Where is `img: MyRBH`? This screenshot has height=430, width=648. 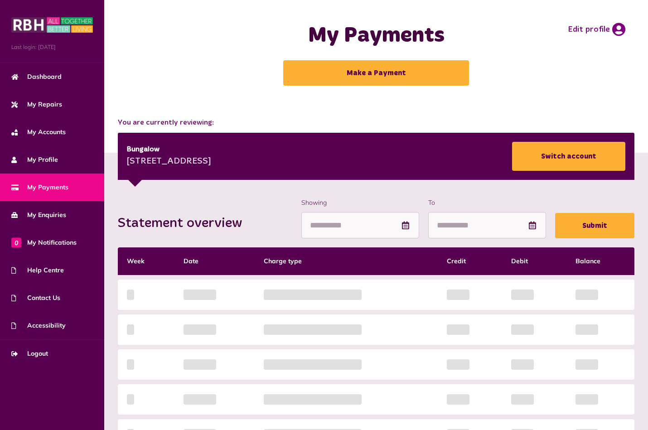 img: MyRBH is located at coordinates (52, 25).